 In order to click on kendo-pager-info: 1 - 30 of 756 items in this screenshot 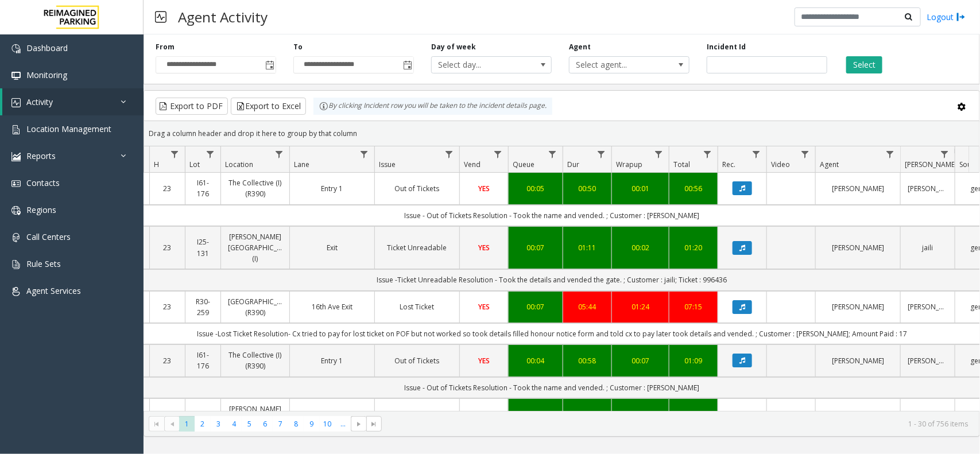, I will do `click(678, 424)`.